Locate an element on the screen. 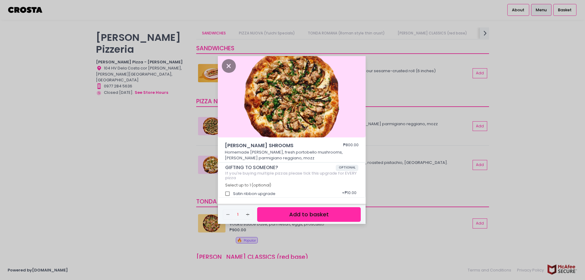 This screenshot has height=280, width=585. img: SALCICCIA SHROOMS is located at coordinates (291, 96).